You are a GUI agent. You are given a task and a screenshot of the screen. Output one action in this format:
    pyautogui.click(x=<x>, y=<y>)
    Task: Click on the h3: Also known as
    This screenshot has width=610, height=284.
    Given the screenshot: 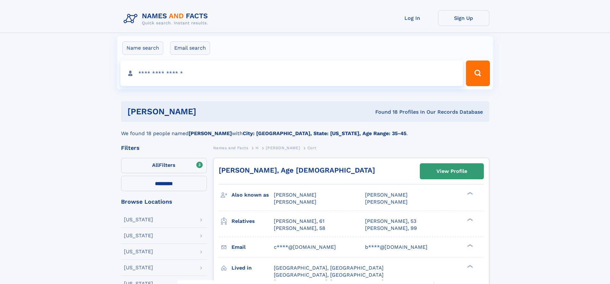 What is the action you would take?
    pyautogui.click(x=253, y=195)
    